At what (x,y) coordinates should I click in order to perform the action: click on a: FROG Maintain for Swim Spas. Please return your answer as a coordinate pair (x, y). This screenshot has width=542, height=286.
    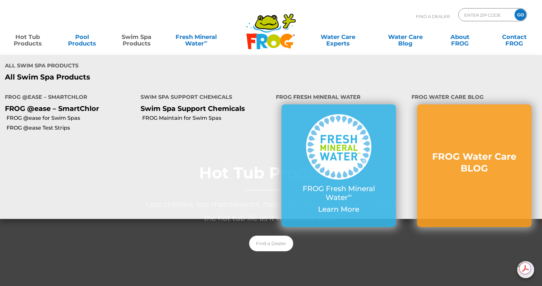
    Looking at the image, I should click on (207, 118).